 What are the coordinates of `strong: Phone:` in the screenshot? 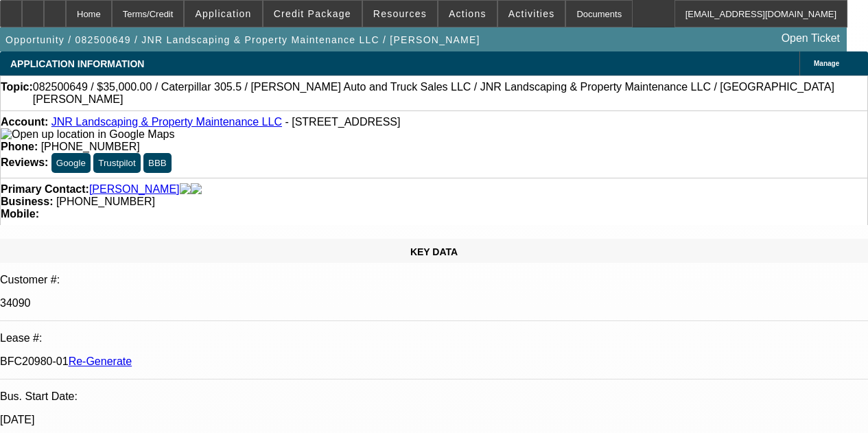 It's located at (19, 146).